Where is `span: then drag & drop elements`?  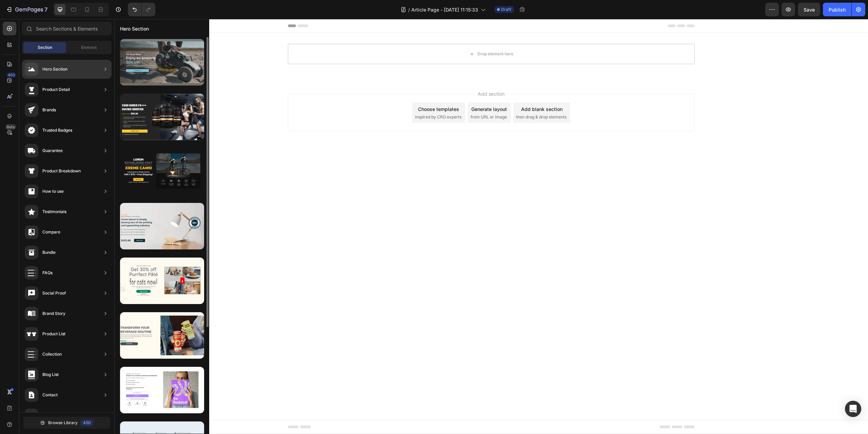
span: then drag & drop elements is located at coordinates (427, 98).